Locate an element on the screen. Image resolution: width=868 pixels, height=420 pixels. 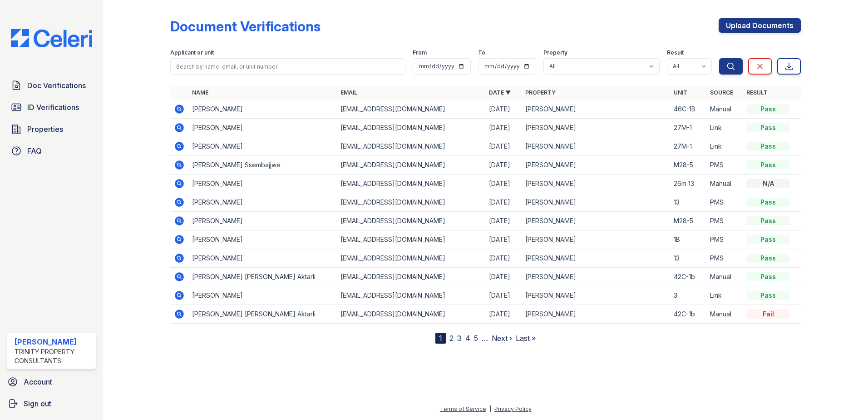
span: Account is located at coordinates (38, 381).